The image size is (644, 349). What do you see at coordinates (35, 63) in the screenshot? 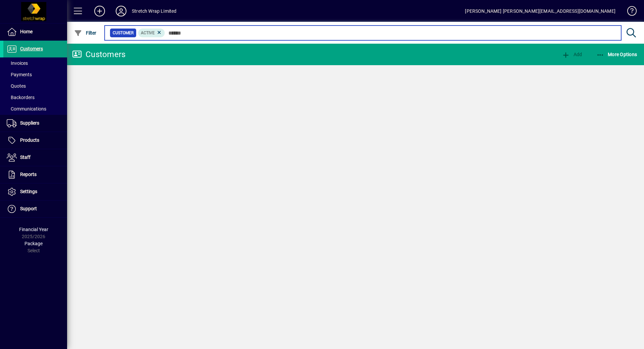
I see `a: Invoices` at bounding box center [35, 63].